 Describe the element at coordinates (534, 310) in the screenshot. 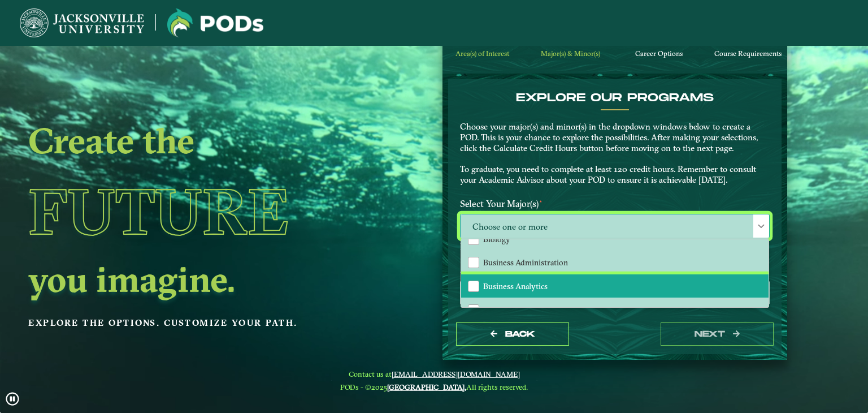

I see `span: Cellular & Molecular Biology` at that location.